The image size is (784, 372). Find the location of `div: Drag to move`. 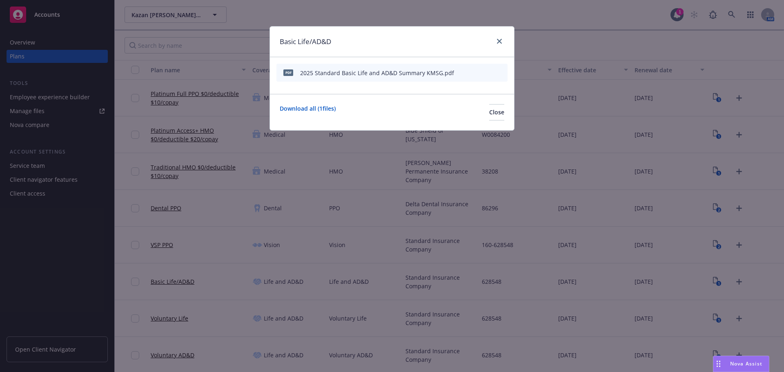

div: Drag to move is located at coordinates (718, 364).